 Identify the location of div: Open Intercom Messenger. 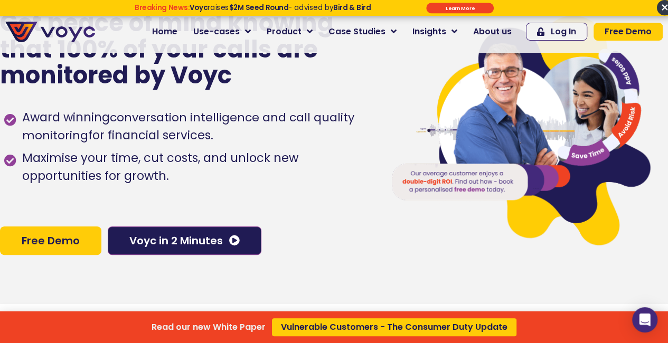
(645, 320).